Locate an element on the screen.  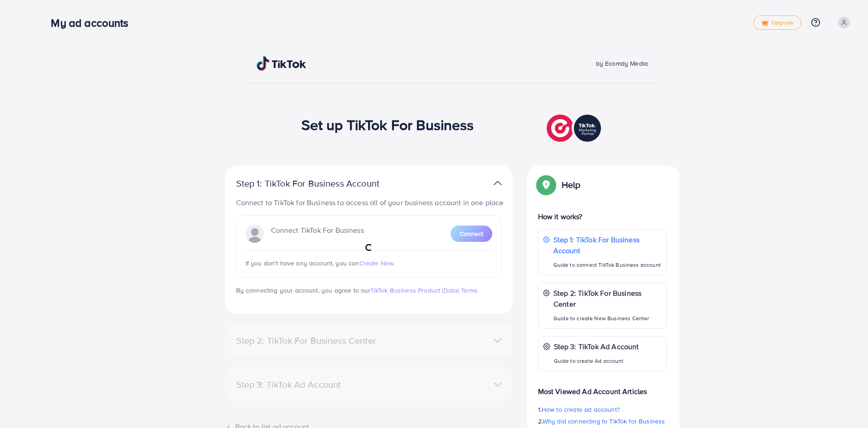
span: by Ecomdy Media is located at coordinates (622, 64).